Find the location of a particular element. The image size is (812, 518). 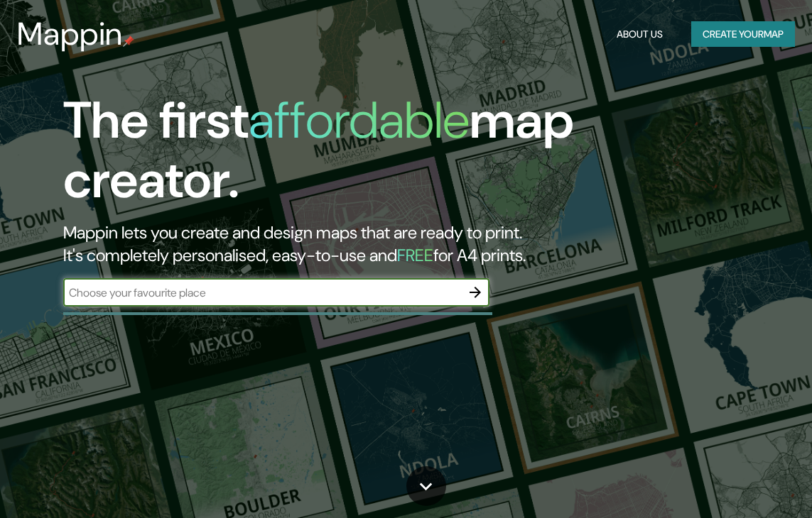

input: Choose your favourite place is located at coordinates (262, 292).